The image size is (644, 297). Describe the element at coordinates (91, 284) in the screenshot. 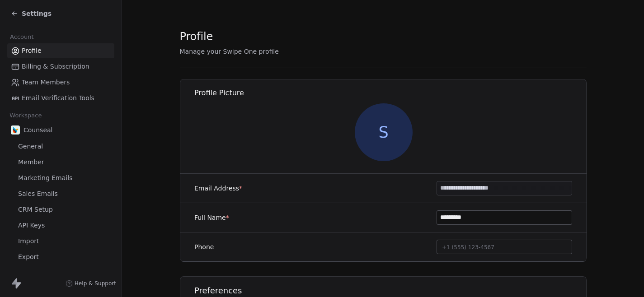

I see `a: Help & Support` at that location.